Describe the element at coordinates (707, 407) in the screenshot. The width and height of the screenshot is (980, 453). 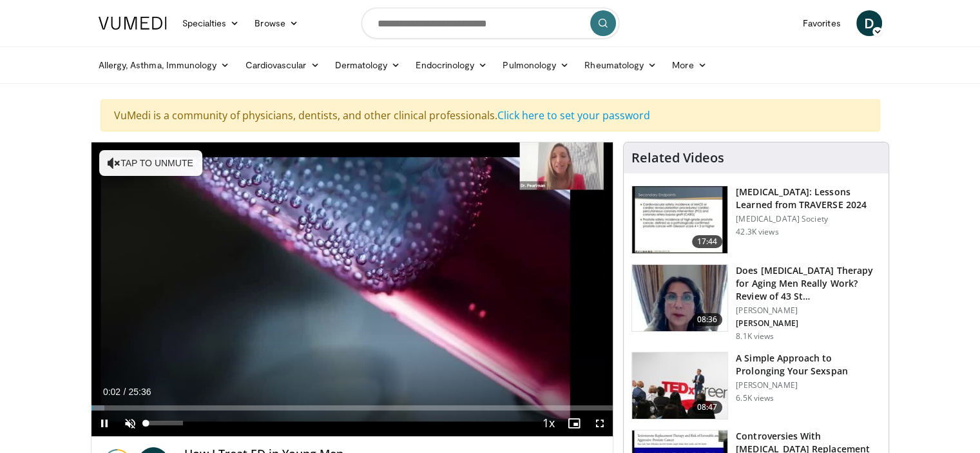
I see `span: 08:47` at that location.